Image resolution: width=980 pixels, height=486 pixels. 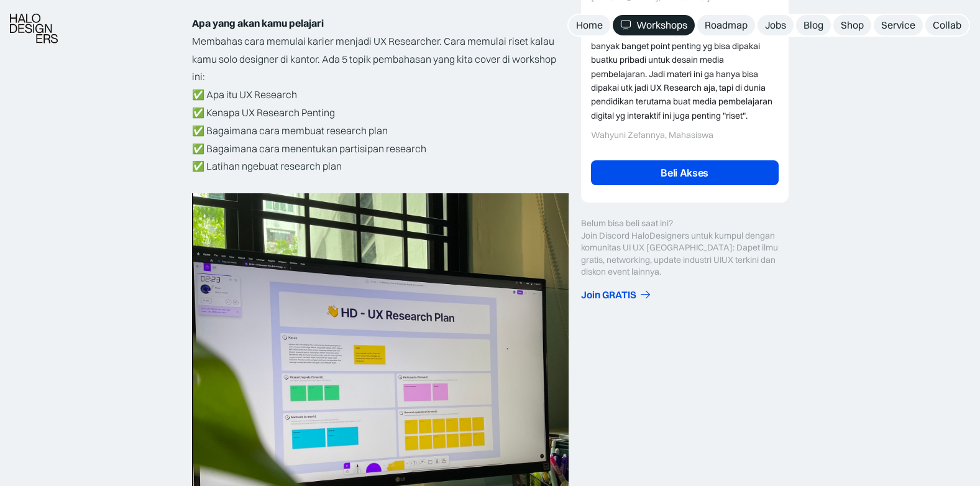 What do you see at coordinates (852, 25) in the screenshot?
I see `div: Shop` at bounding box center [852, 25].